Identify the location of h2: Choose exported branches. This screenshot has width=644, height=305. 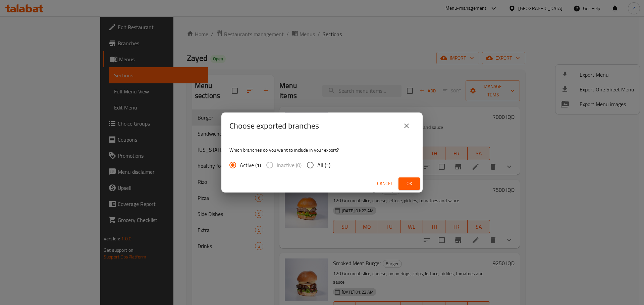
(274, 126).